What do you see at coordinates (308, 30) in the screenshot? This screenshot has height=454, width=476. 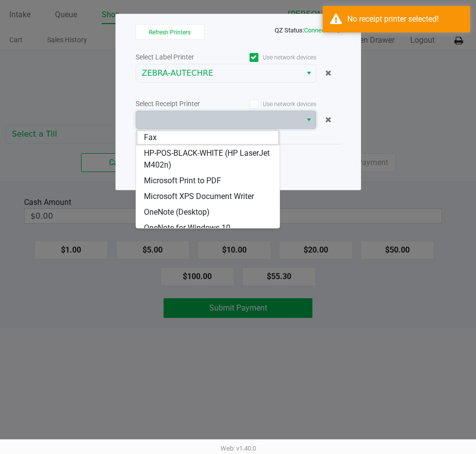 I see `span: QZ Status:` at bounding box center [308, 30].